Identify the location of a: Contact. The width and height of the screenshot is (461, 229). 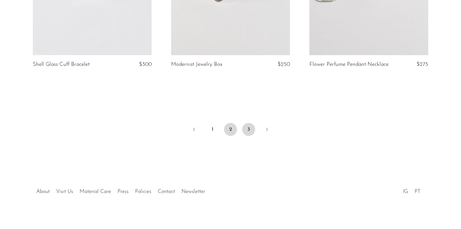
(166, 192).